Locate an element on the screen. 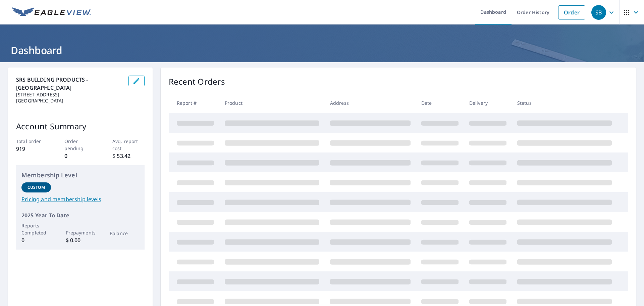 The height and width of the screenshot is (306, 644). img: EV Logo is located at coordinates (51, 12).